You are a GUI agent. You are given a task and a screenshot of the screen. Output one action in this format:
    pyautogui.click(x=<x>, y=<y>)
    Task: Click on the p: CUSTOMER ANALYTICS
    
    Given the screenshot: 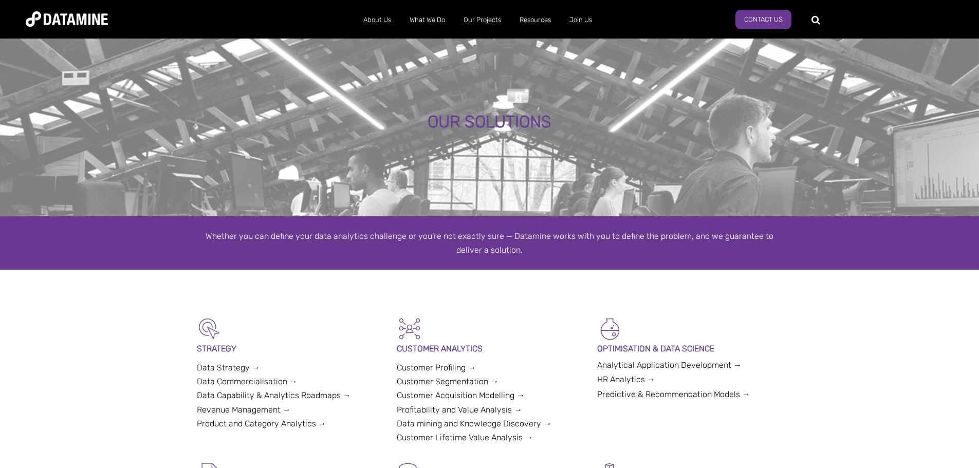 What is the action you would take?
    pyautogui.click(x=489, y=348)
    